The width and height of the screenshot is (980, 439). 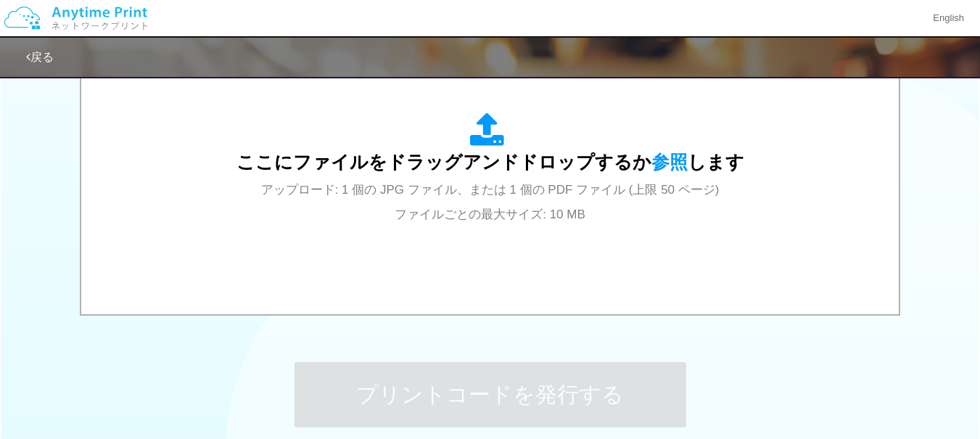 What do you see at coordinates (669, 162) in the screenshot?
I see `span: 参照` at bounding box center [669, 162].